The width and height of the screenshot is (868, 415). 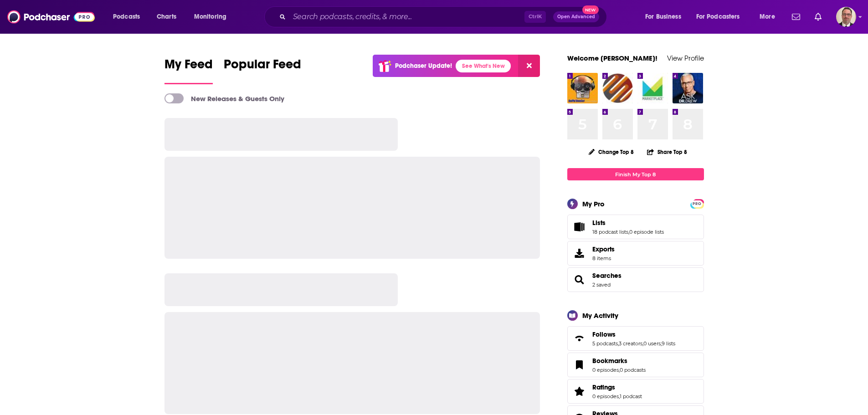 I want to click on a: Rare Earth Exchanges, so click(x=617, y=88).